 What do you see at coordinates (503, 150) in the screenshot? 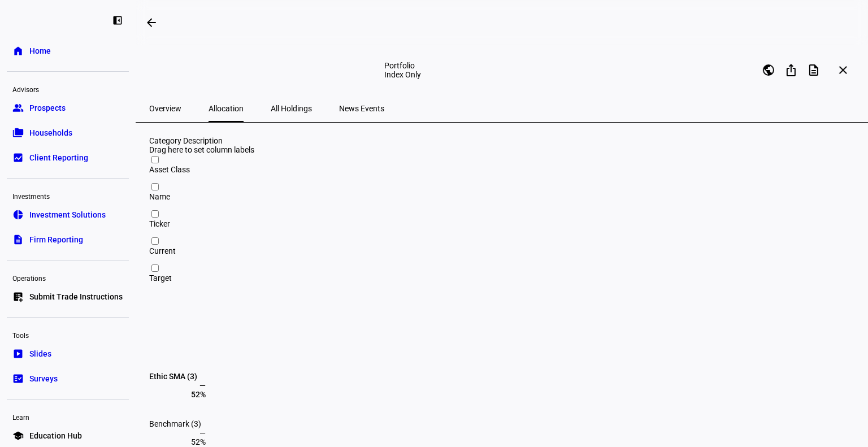
I see `div: Column Labels` at bounding box center [503, 150].